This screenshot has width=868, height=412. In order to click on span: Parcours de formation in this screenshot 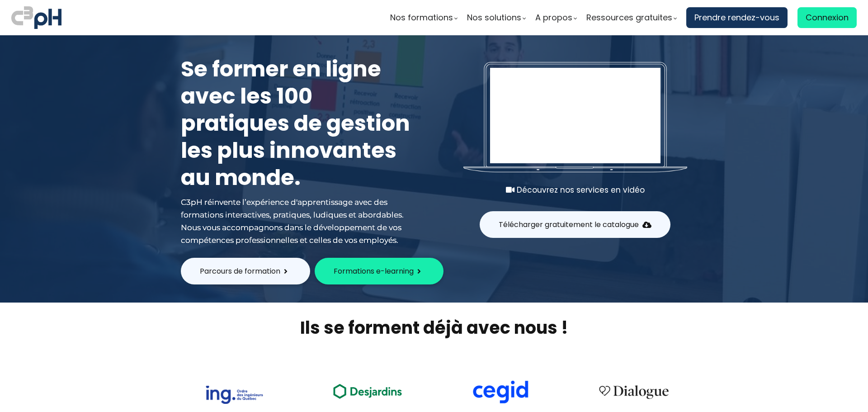, I will do `click(240, 271)`.